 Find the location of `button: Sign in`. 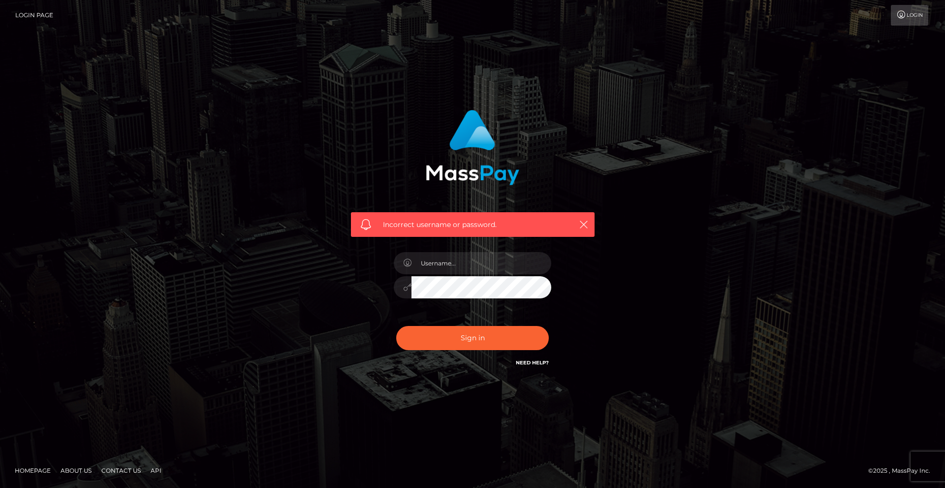

button: Sign in is located at coordinates (472, 338).